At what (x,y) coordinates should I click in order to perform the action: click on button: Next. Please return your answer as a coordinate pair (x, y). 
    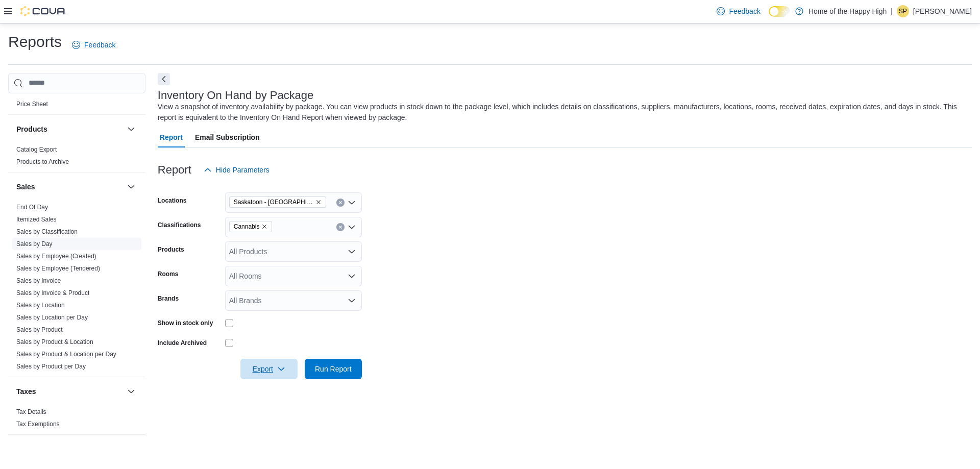
    Looking at the image, I should click on (164, 79).